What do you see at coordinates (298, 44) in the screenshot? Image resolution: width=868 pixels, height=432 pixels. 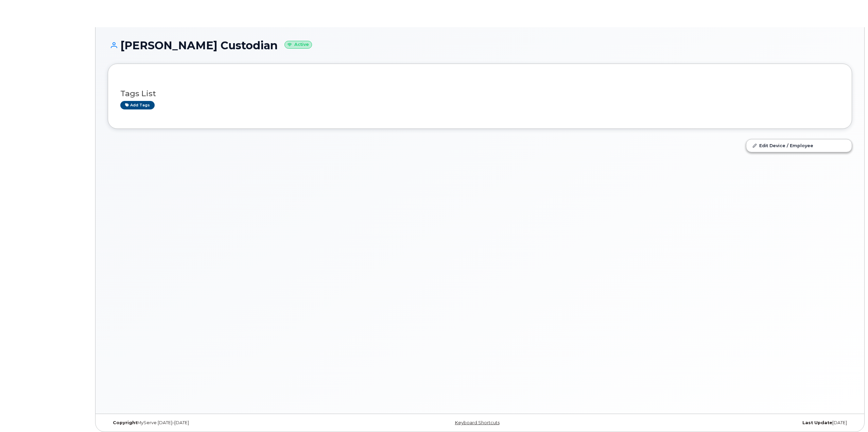 I see `small: Active` at bounding box center [298, 44].